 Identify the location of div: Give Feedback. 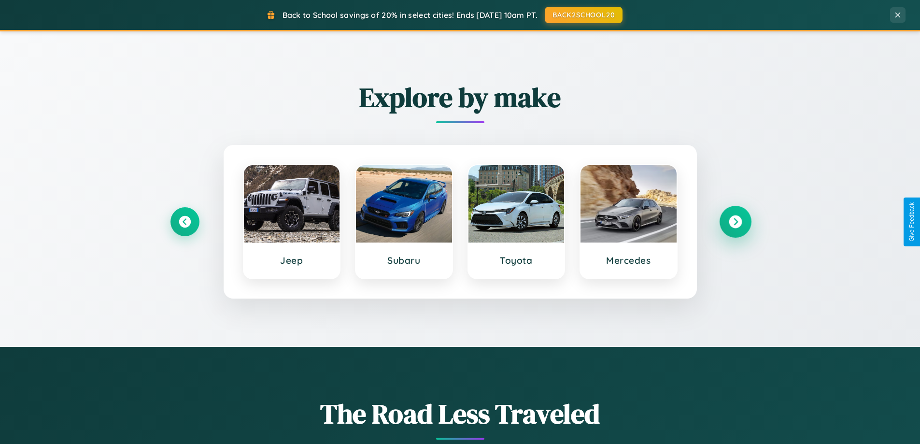
(912, 222).